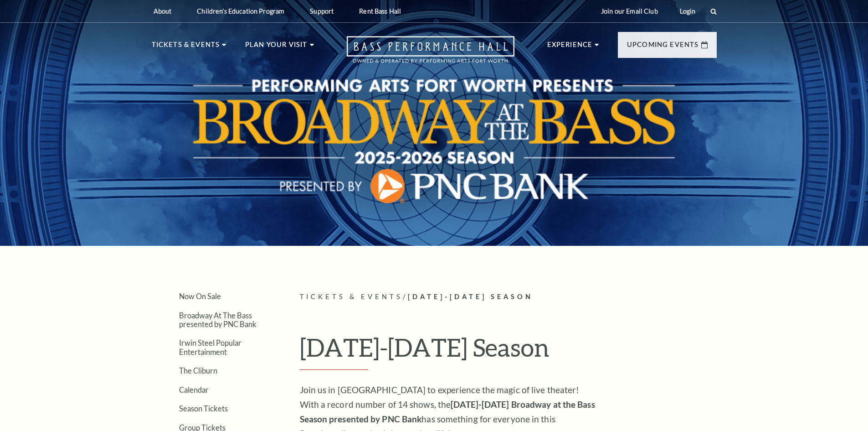  What do you see at coordinates (186, 47) in the screenshot?
I see `p: Tickets & Events` at bounding box center [186, 47].